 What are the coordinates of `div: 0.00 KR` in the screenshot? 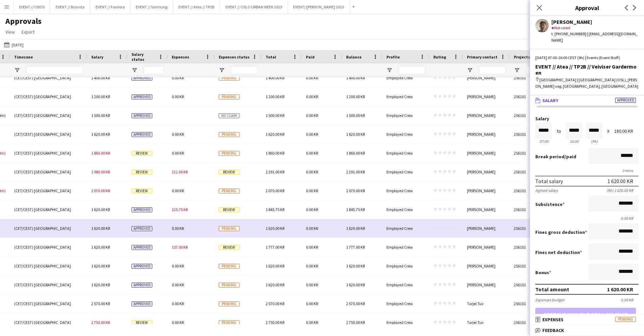 It's located at (587, 218).